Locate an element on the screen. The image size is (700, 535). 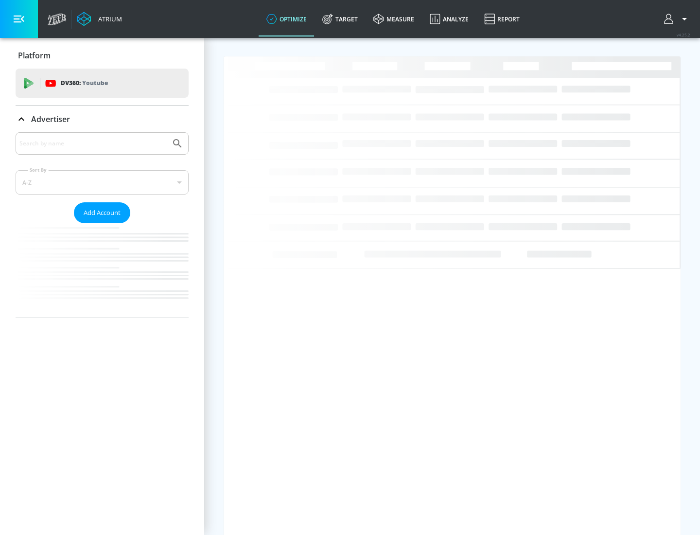
a: measure is located at coordinates (394, 19).